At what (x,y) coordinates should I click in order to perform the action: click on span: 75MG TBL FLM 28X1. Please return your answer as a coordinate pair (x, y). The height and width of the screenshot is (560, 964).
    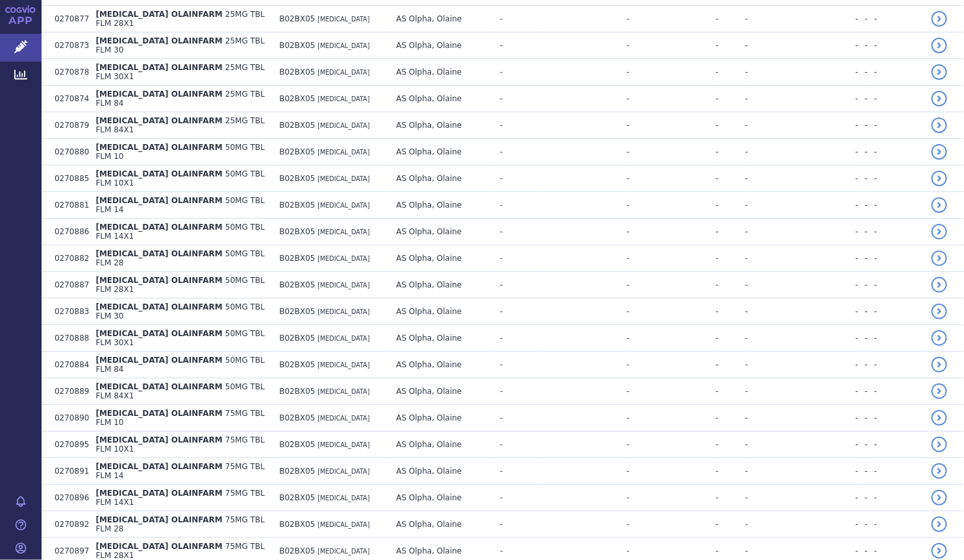
    Looking at the image, I should click on (180, 551).